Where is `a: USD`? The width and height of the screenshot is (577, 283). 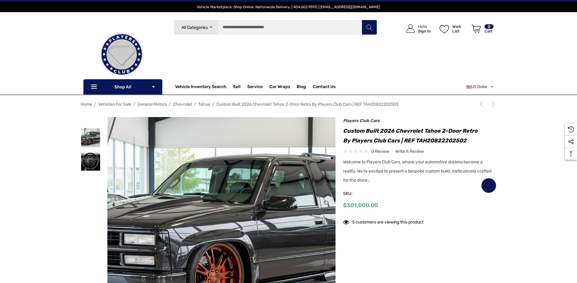 a: USD is located at coordinates (480, 87).